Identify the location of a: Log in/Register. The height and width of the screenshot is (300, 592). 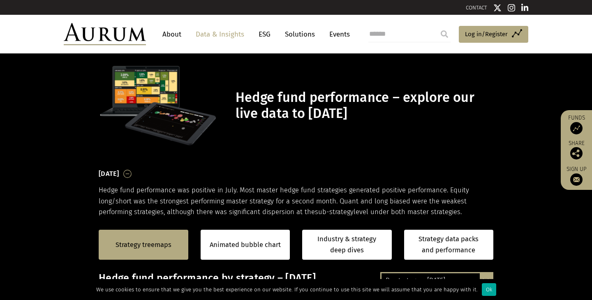
(494, 35).